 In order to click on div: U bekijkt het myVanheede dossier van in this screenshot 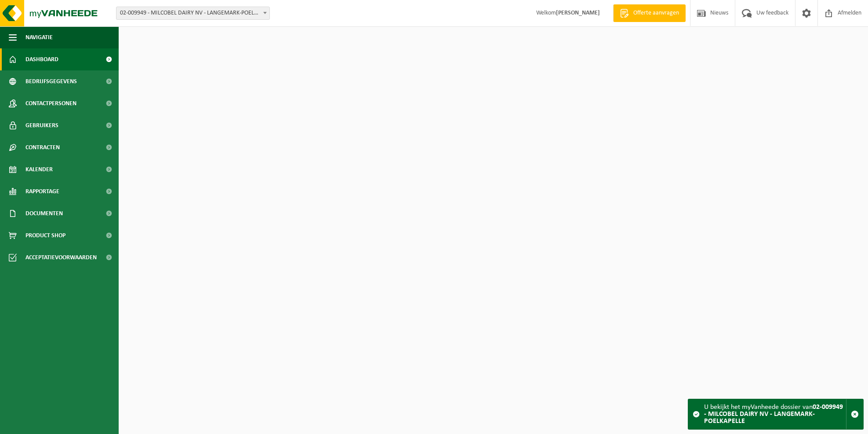, I will do `click(775, 414)`.